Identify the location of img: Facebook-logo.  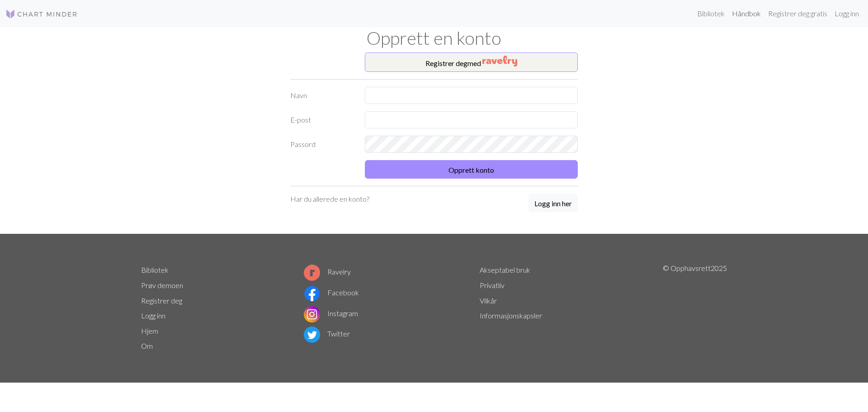
(312, 293).